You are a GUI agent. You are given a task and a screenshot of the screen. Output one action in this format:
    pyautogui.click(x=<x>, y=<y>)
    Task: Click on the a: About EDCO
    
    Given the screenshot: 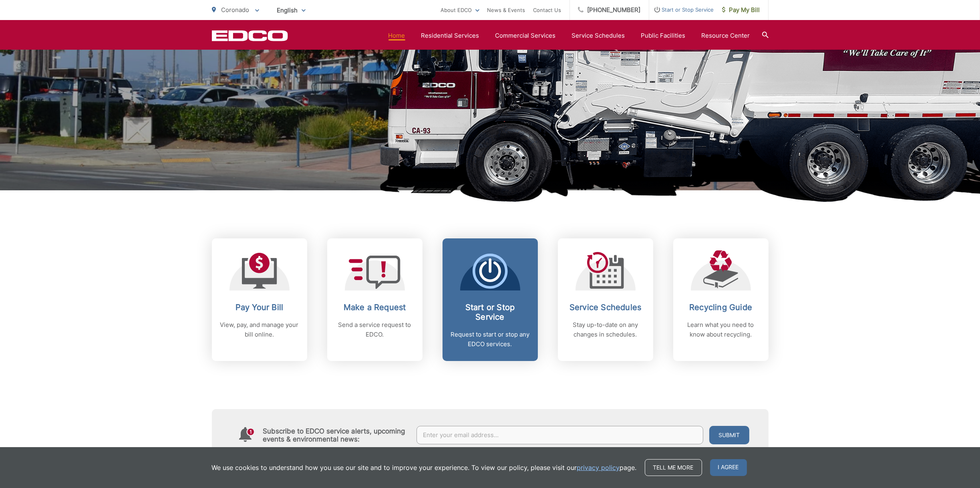 What is the action you would take?
    pyautogui.click(x=460, y=10)
    